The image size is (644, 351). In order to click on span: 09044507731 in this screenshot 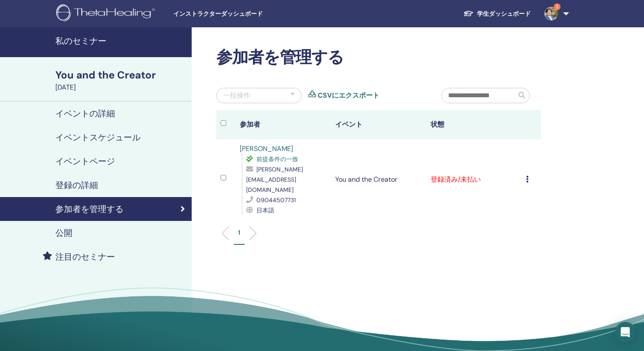, I will do `click(276, 200)`.